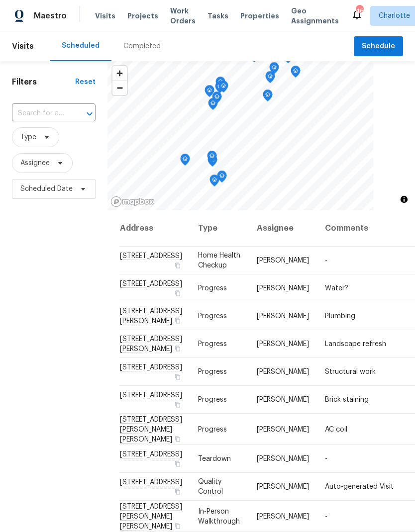 This screenshot has height=532, width=415. What do you see at coordinates (359, 487) in the screenshot?
I see `span: Auto-generated Visit` at bounding box center [359, 487].